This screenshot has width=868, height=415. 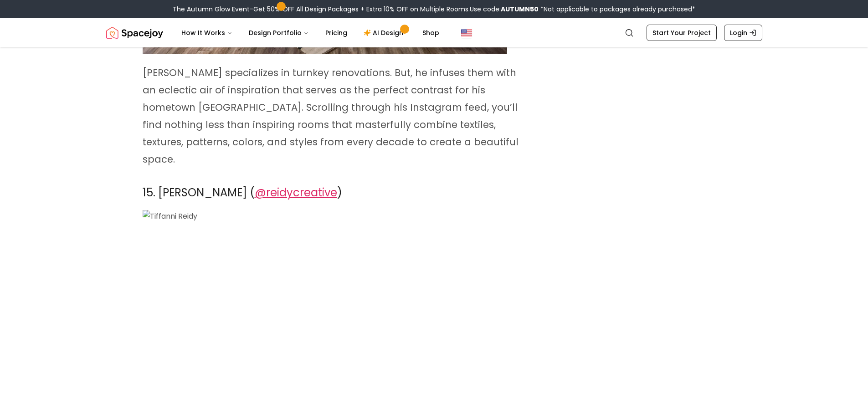 What do you see at coordinates (682, 33) in the screenshot?
I see `a: Start Your Project` at bounding box center [682, 33].